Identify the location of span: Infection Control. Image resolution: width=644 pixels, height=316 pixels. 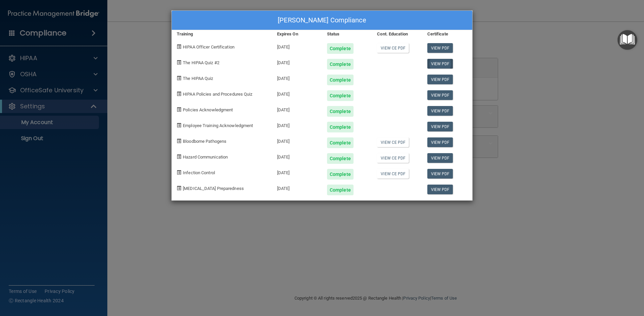
(199, 172).